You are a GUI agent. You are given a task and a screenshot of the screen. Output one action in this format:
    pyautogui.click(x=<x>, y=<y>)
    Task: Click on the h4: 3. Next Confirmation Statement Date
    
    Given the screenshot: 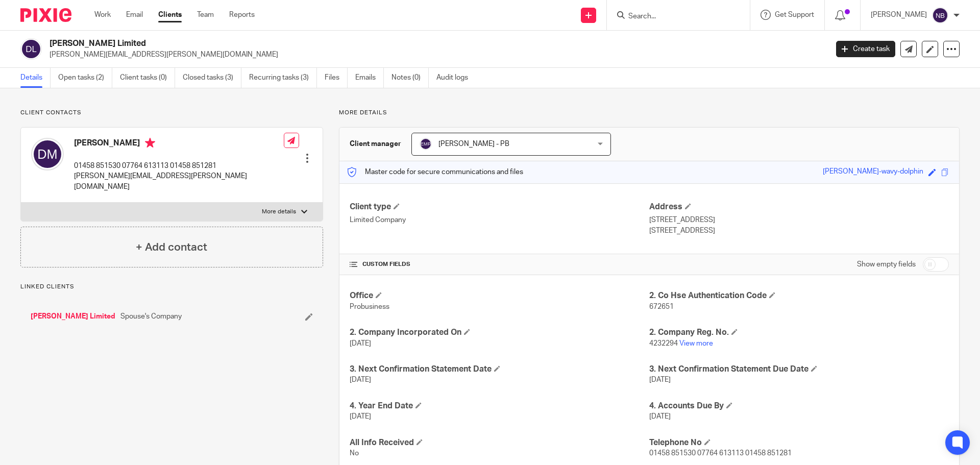 What is the action you would take?
    pyautogui.click(x=499, y=369)
    